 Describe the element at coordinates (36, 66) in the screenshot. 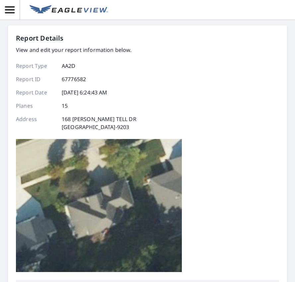

I see `p: Report Type` at that location.